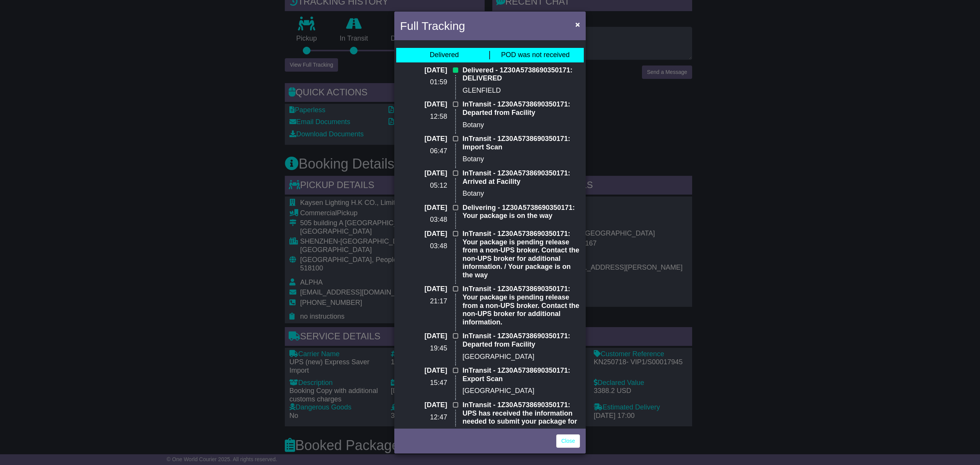 Image resolution: width=980 pixels, height=465 pixels. I want to click on p: 05:12, so click(424, 186).